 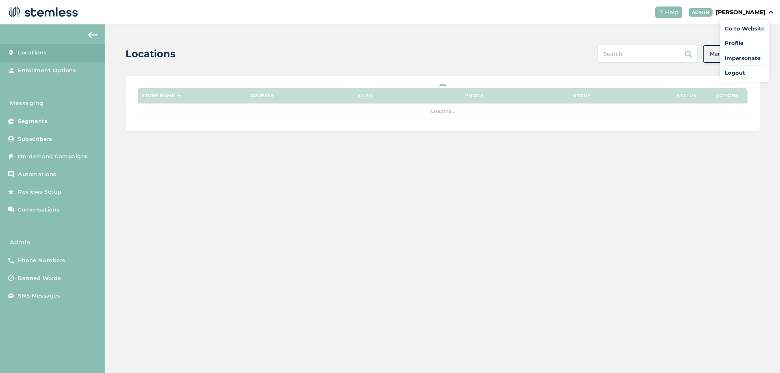 What do you see at coordinates (53, 157) in the screenshot?
I see `span: On-demand Campaigns` at bounding box center [53, 157].